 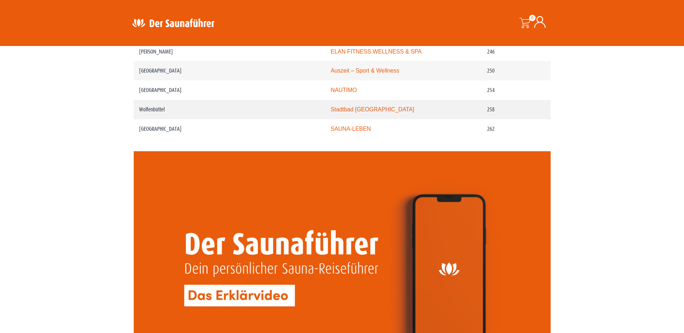 I want to click on td: 258, so click(x=516, y=110).